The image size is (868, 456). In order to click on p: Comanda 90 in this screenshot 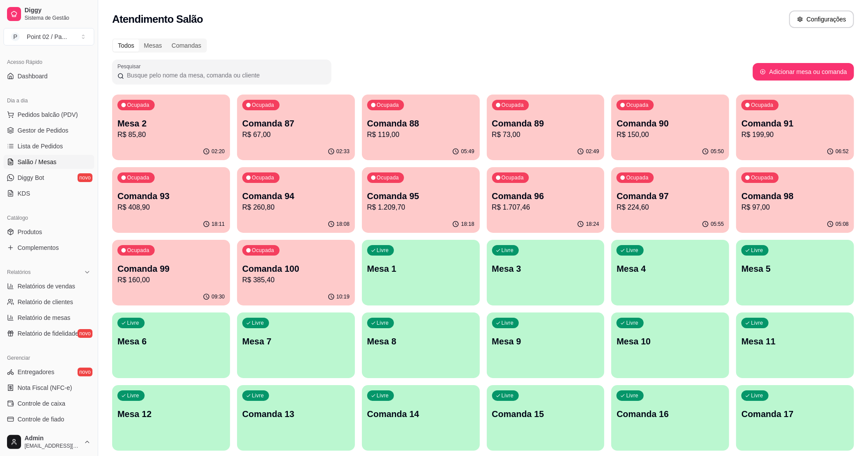, I will do `click(670, 124)`.